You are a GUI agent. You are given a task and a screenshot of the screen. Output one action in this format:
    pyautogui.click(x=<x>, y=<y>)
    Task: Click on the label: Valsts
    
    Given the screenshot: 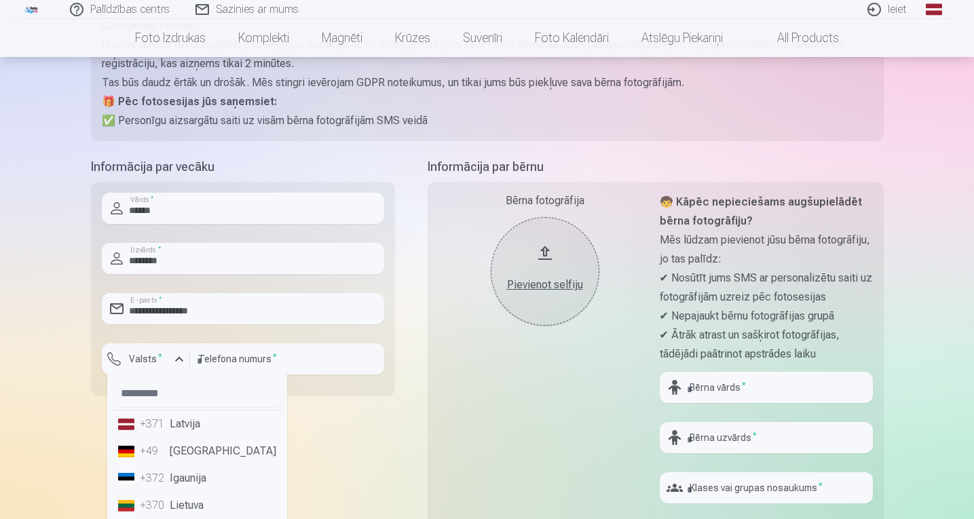 What is the action you would take?
    pyautogui.click(x=145, y=359)
    